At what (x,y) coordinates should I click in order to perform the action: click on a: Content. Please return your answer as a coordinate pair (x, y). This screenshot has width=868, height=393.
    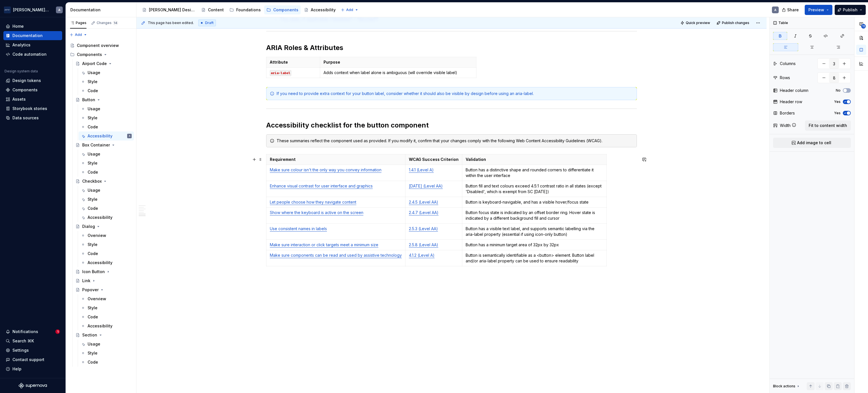
    Looking at the image, I should click on (213, 10).